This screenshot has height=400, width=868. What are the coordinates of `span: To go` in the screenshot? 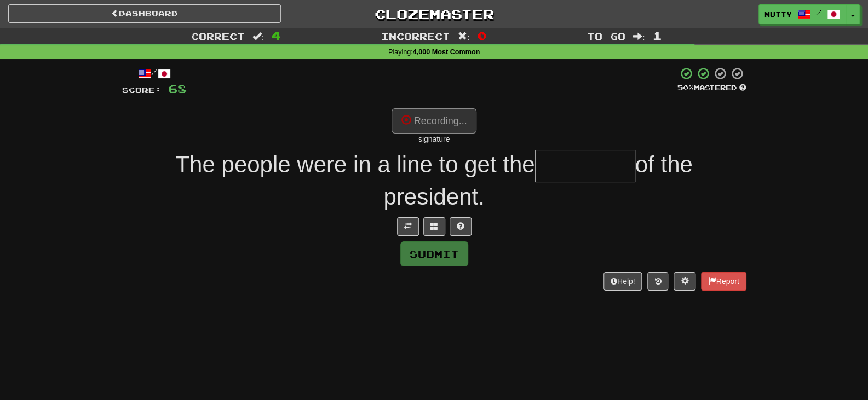 It's located at (606, 36).